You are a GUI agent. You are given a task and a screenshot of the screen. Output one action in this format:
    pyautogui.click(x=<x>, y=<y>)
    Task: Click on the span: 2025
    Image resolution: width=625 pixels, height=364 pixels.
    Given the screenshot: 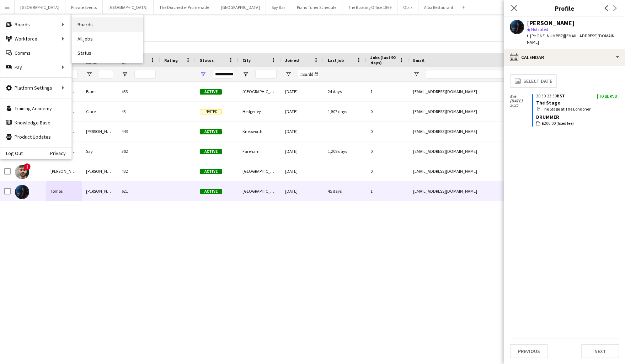 What is the action you would take?
    pyautogui.click(x=521, y=105)
    